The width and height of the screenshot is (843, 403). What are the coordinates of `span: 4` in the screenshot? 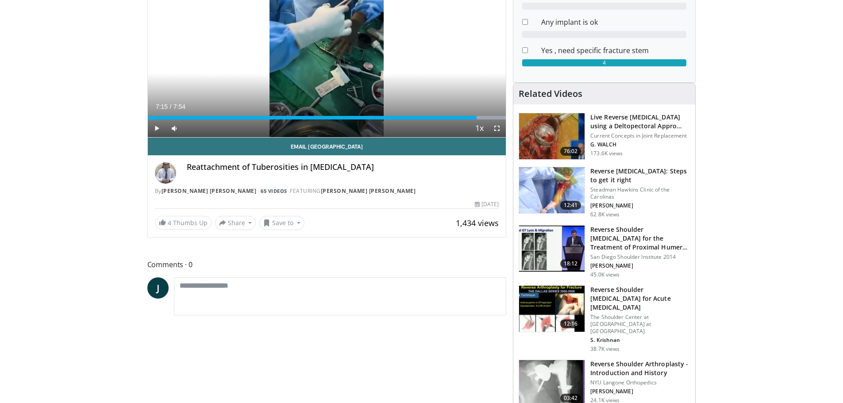 It's located at (169, 223).